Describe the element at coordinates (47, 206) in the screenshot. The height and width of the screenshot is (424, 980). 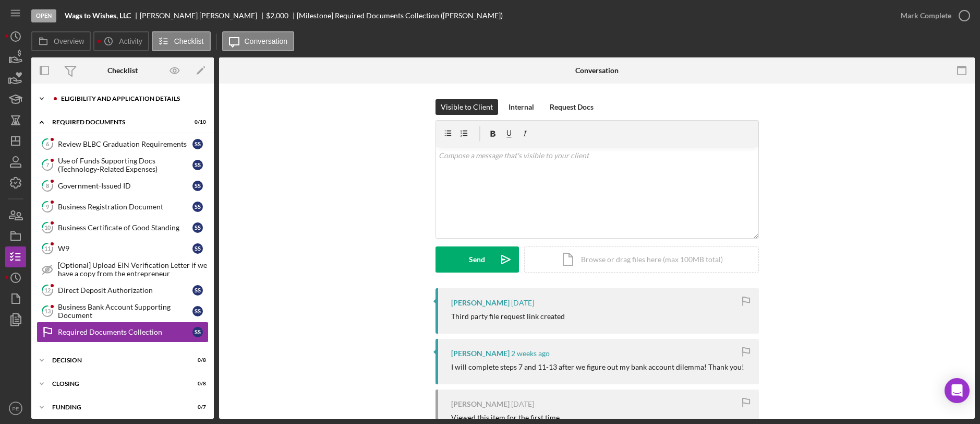
I see `tspan: 9` at that location.